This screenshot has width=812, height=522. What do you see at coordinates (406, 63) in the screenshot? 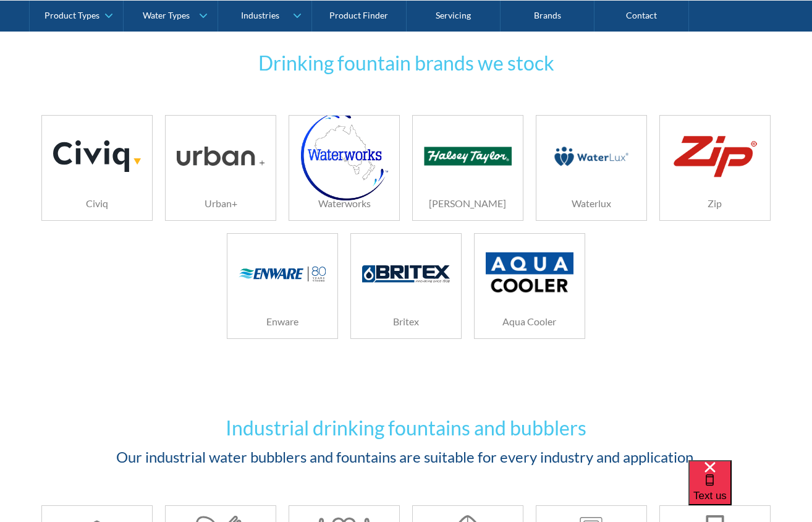
I see `h2: Drinking fountain brands we stock` at bounding box center [406, 63].